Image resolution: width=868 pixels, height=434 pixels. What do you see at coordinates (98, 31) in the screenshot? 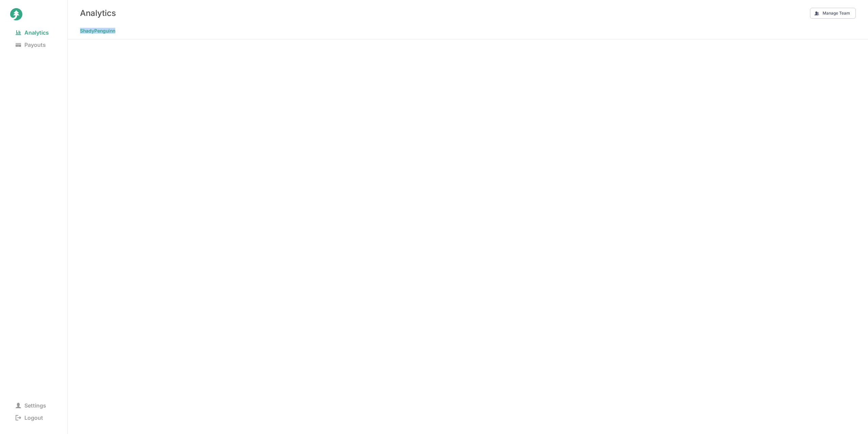
I see `span: ShadyPenguinn` at bounding box center [98, 31].